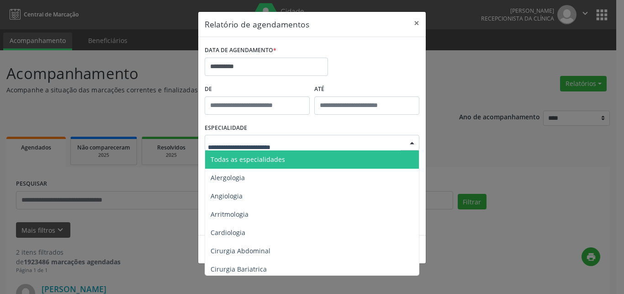 This screenshot has height=294, width=624. I want to click on h5: Relatório de agendamentos, so click(257, 24).